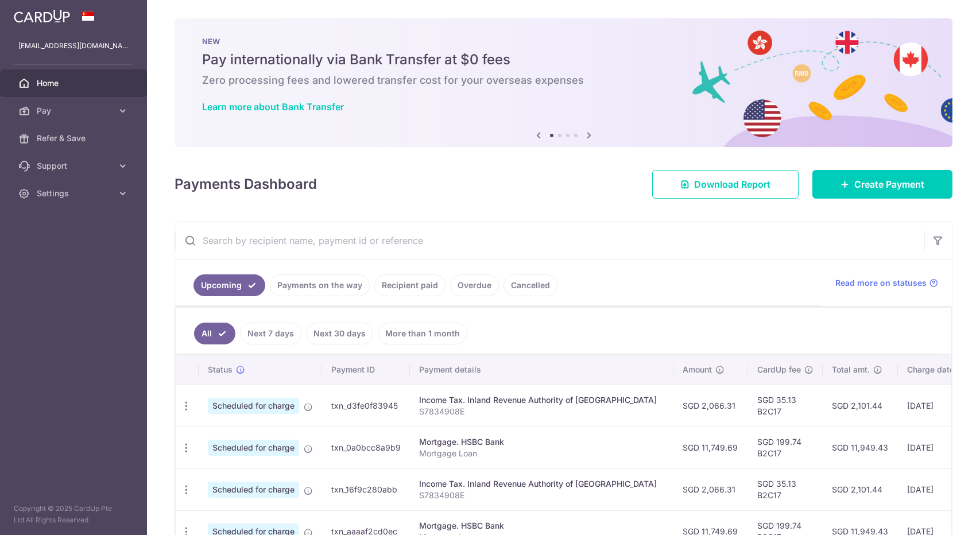 The image size is (980, 535). I want to click on a: Payments on the way, so click(320, 285).